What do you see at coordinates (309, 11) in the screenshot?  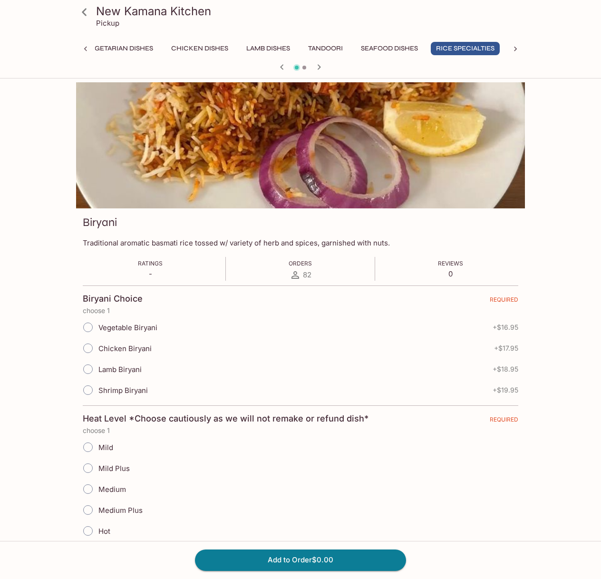 I see `h3: New Kamana Kitchen` at bounding box center [309, 11].